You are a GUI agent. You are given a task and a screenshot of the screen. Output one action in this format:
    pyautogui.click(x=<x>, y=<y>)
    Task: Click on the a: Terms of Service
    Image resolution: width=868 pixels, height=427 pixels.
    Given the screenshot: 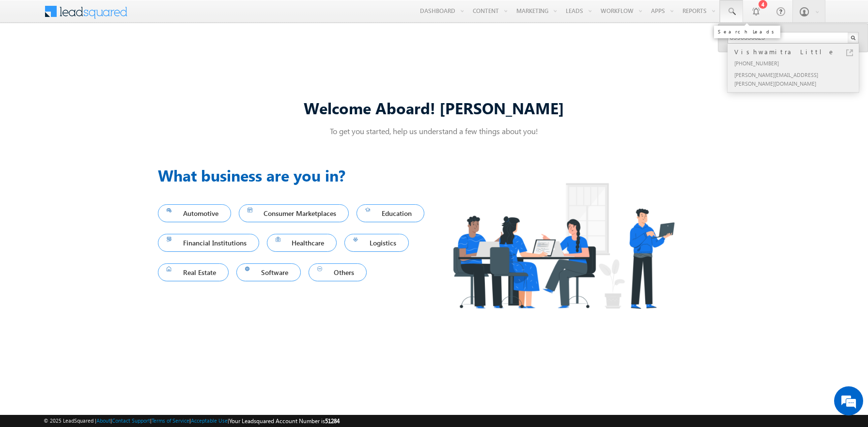 What is the action you would take?
    pyautogui.click(x=171, y=420)
    